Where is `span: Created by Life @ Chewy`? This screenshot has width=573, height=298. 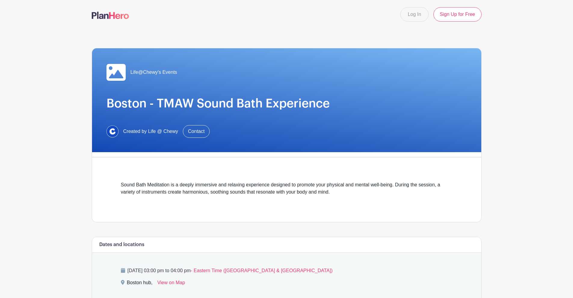 span: Created by Life @ Chewy is located at coordinates (151, 132).